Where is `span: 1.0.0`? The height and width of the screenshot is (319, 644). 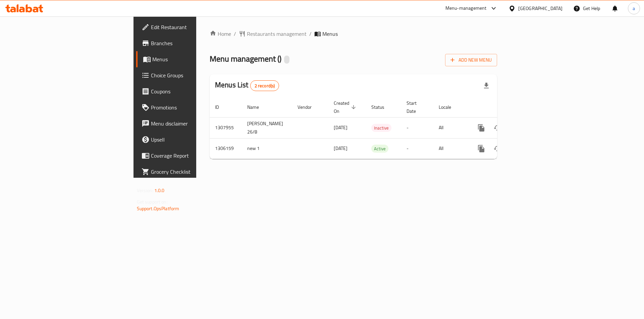
span: 1.0.0 is located at coordinates (159, 190).